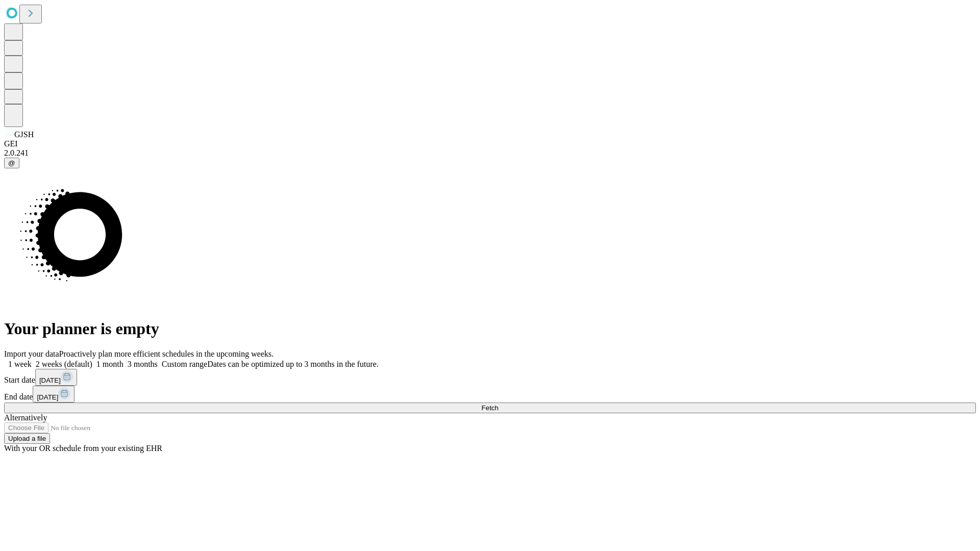  I want to click on span: 1 week, so click(20, 363).